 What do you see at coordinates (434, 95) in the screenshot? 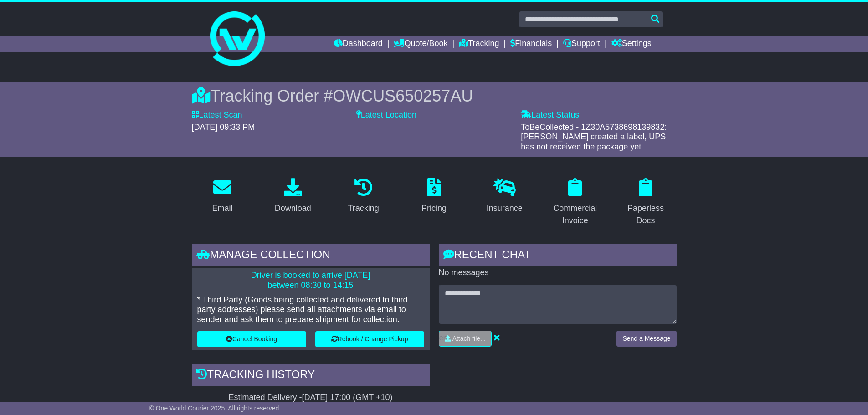
I see `div: Tracking Order #` at bounding box center [434, 95].